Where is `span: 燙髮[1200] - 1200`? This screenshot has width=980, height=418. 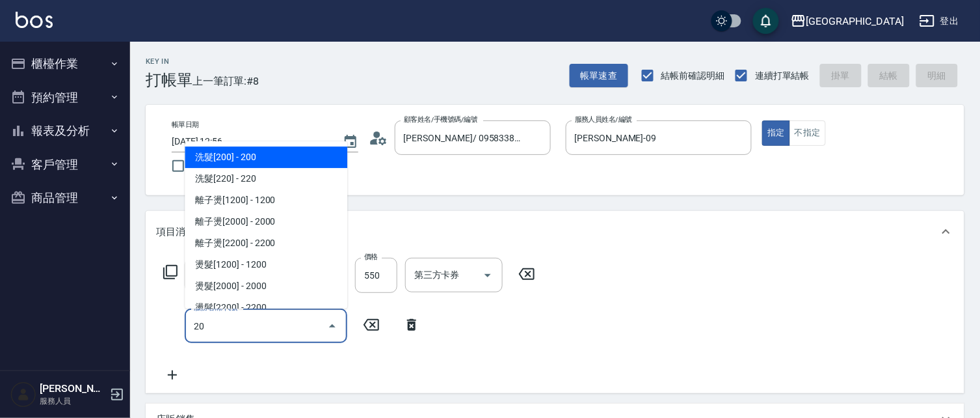
span: 燙髮[1200] - 1200 is located at coordinates (266, 264).